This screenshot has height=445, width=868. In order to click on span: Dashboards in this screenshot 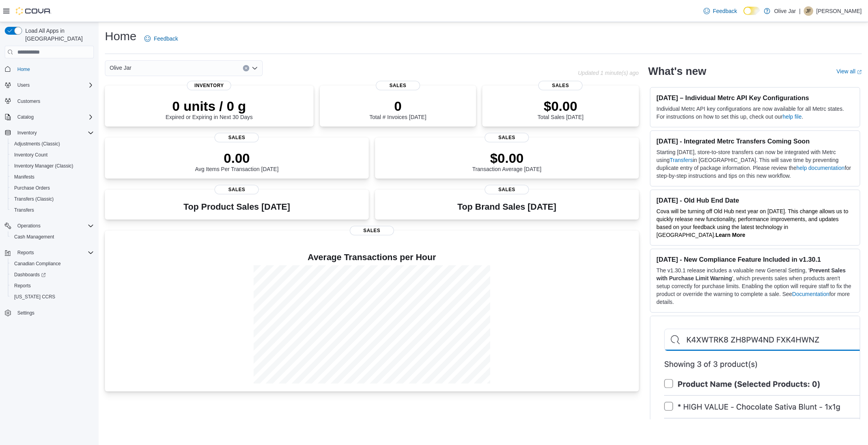, I will do `click(53, 274)`.